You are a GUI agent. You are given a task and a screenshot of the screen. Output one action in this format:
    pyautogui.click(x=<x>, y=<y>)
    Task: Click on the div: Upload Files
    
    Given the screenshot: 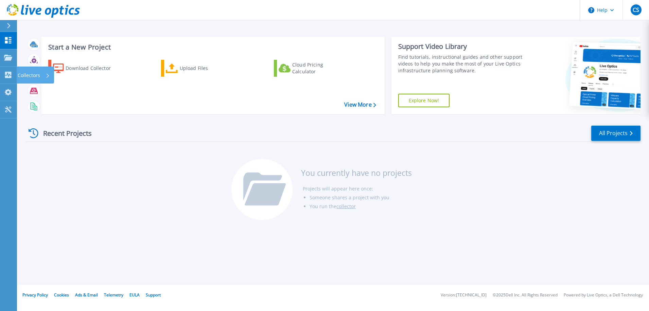 What is the action you would take?
    pyautogui.click(x=207, y=68)
    